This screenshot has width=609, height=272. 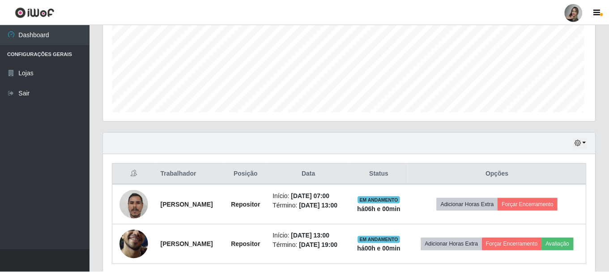 I want to click on strong: há 00 h e 00 min, so click(x=380, y=248).